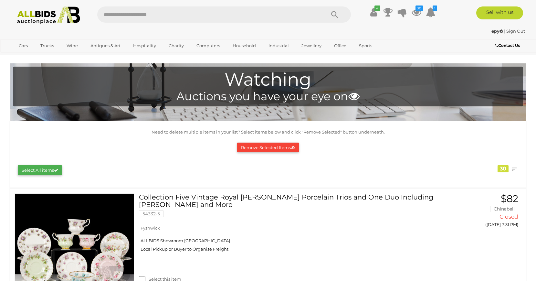 The width and height of the screenshot is (536, 281). I want to click on i: 30, so click(419, 8).